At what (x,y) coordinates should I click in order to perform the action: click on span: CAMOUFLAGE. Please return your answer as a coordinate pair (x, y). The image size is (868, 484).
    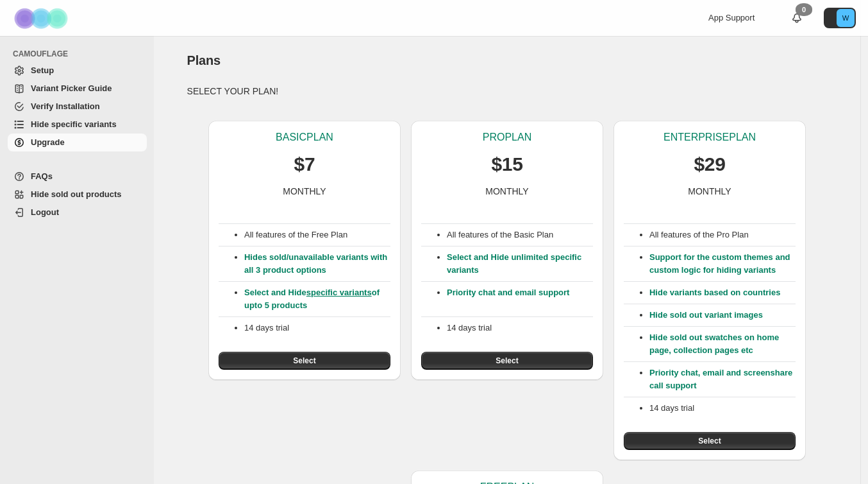
    Looking at the image, I should click on (80, 54).